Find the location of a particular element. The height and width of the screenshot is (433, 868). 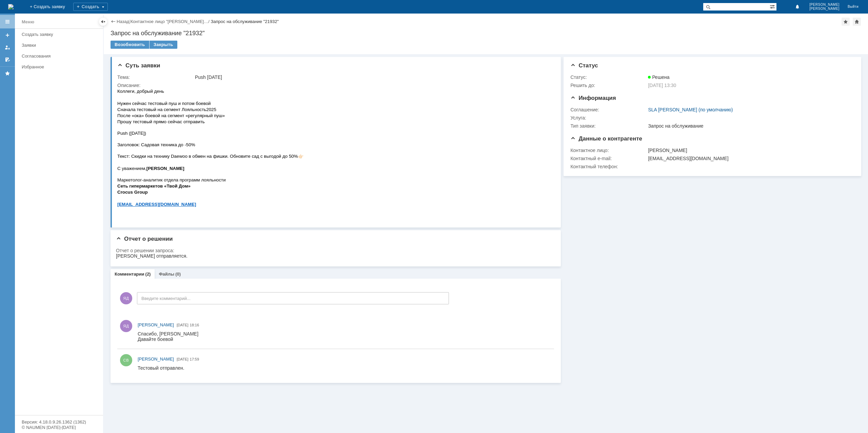

span: ЯД is located at coordinates (126, 299).